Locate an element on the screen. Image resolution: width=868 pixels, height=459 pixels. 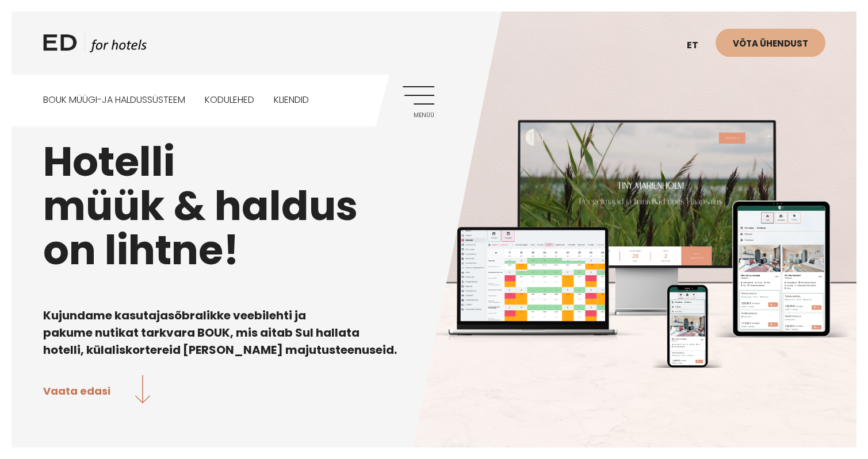
h1: Hotelli müük & haldus on lihtne! is located at coordinates (434, 206).